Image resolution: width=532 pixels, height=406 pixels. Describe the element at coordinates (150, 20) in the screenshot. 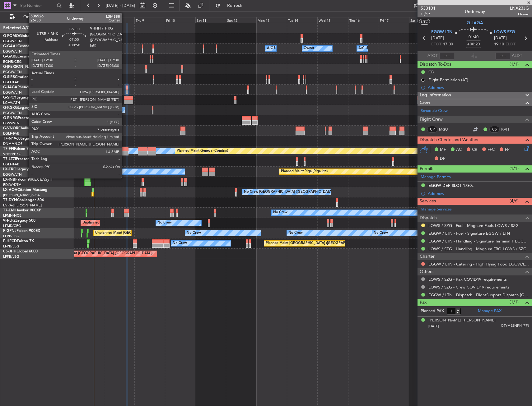

I see `div: Thu 9` at that location.